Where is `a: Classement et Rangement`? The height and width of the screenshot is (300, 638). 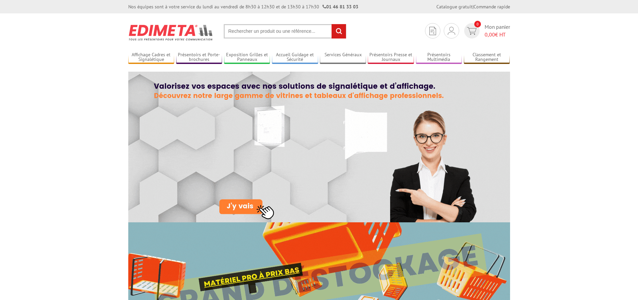
a: Classement et Rangement is located at coordinates (487, 57).